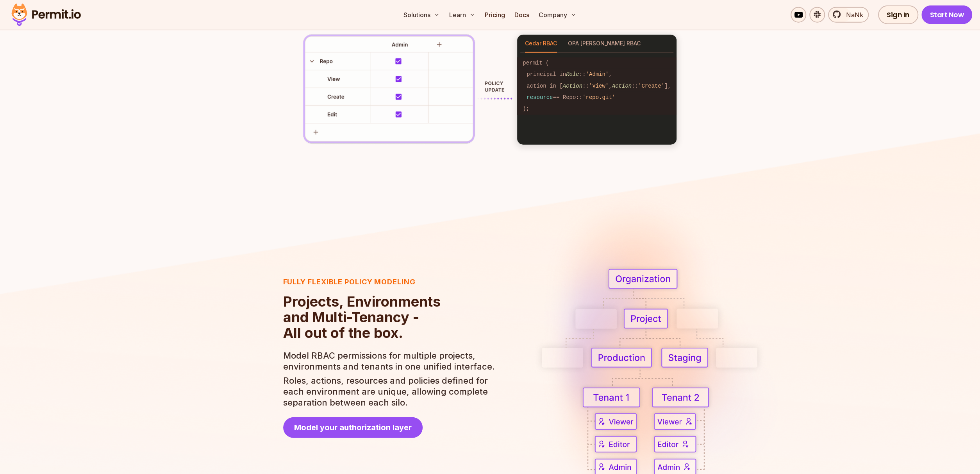 The image size is (980, 474). I want to click on span: 'View', so click(599, 86).